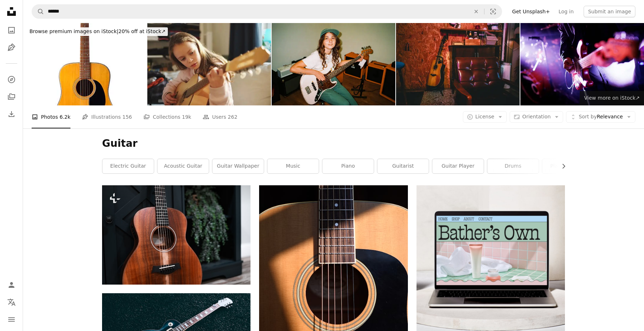  Describe the element at coordinates (582, 64) in the screenshot. I see `img: Close-up of a musician playing the electric guitar during a concert.` at that location.